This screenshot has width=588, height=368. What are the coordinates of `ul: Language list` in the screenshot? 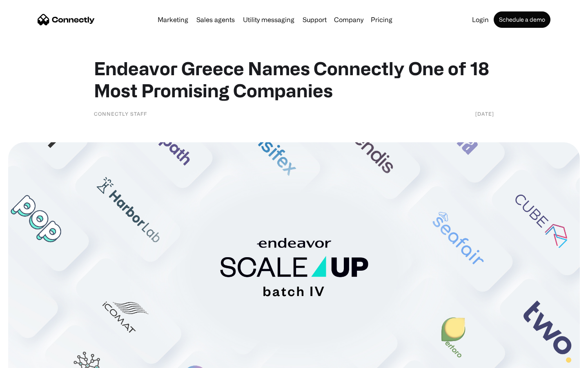 It's located at (32, 359).